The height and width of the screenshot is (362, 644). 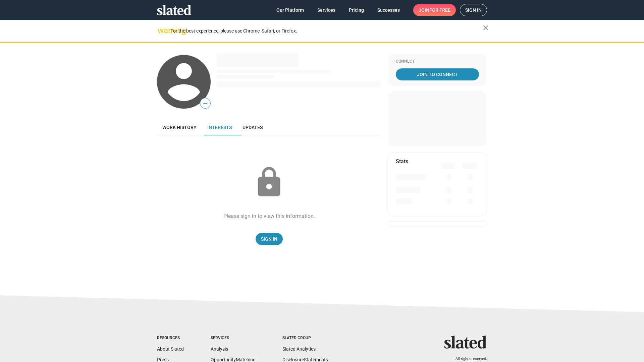 I want to click on a: Pricing, so click(x=356, y=10).